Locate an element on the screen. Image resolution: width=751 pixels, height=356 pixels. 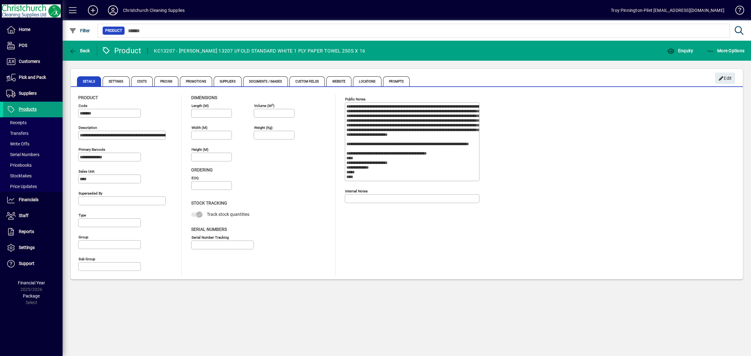
button: Back is located at coordinates (80, 51).